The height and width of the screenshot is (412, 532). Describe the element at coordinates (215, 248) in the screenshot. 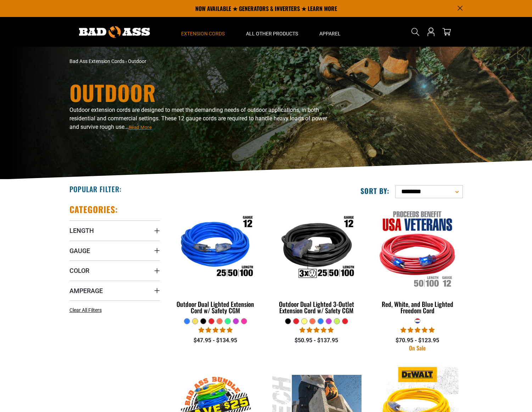

I see `img: Outdoor Dual Lighted Extension Cord w/ Safety CGM` at that location.